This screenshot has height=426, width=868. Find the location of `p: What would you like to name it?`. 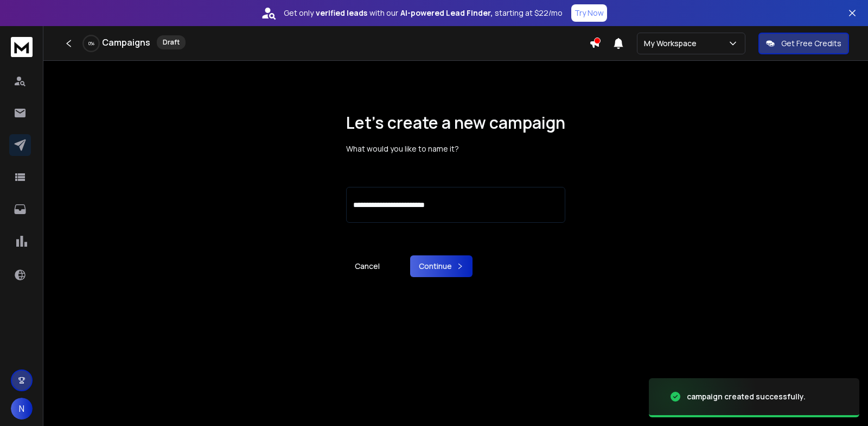

p: What would you like to name it? is located at coordinates (456, 149).